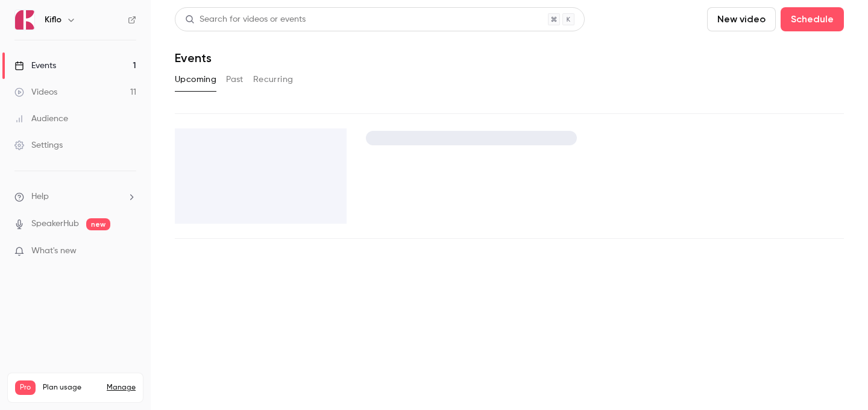  Describe the element at coordinates (40, 196) in the screenshot. I see `span: Help` at that location.